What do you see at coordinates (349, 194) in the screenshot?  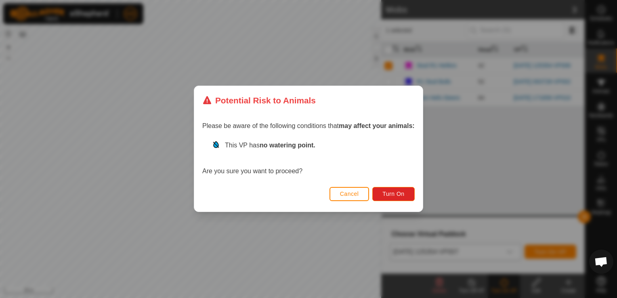 I see `span: Cancel` at bounding box center [349, 194].